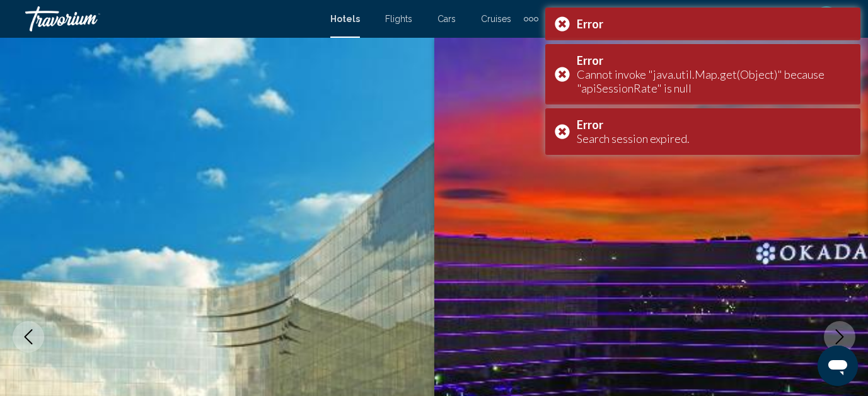 This screenshot has width=868, height=396. I want to click on div: Search session expired., so click(714, 139).